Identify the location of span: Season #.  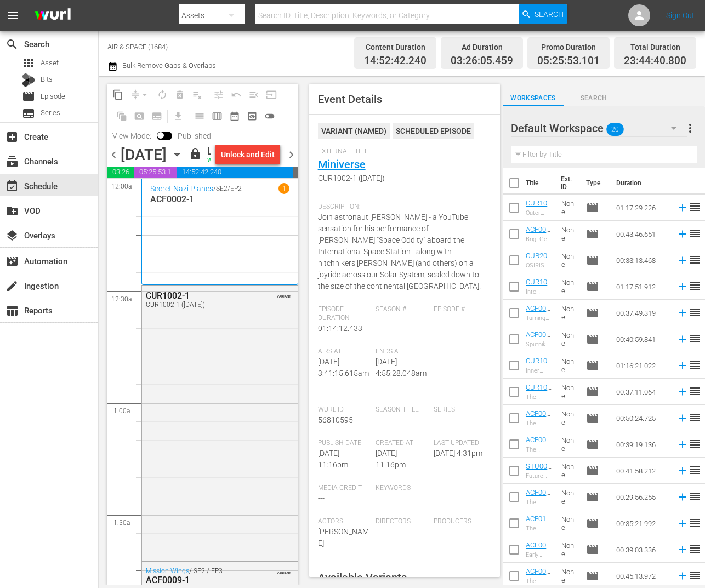
(402, 309).